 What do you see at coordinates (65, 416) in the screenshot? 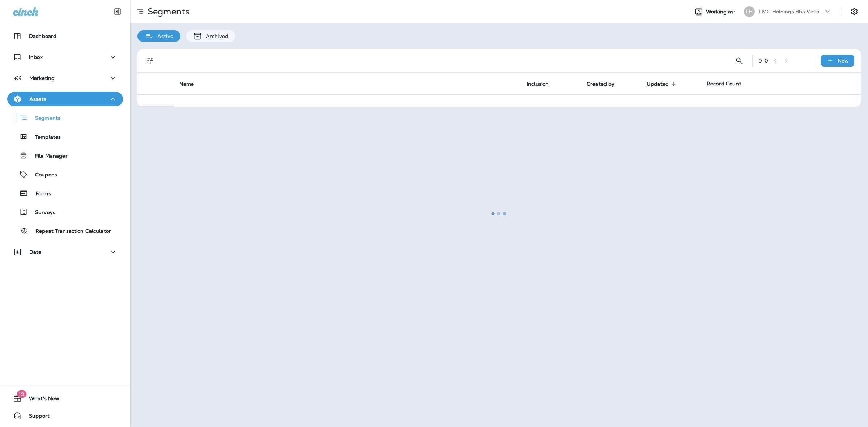
I see `button: Support` at bounding box center [65, 416].